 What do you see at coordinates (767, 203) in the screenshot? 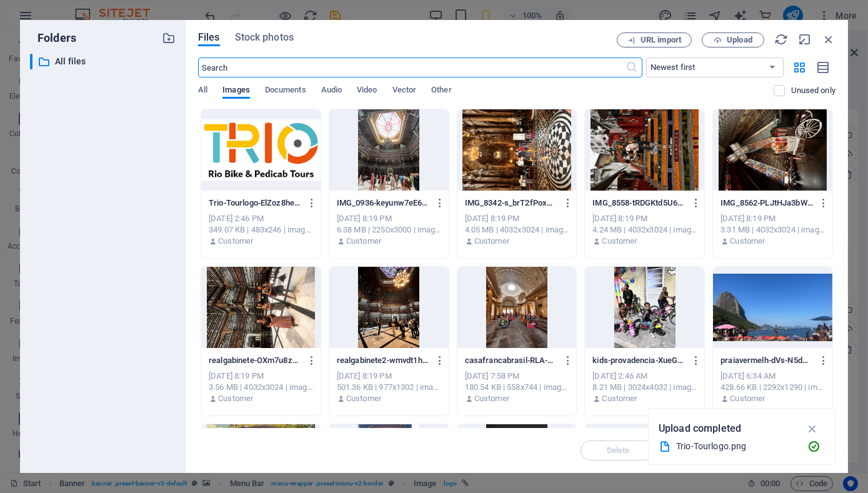
I see `p: IMG_8562-PLJtHJa3bWGHoubn6qVPYw.JPG` at bounding box center [767, 203].